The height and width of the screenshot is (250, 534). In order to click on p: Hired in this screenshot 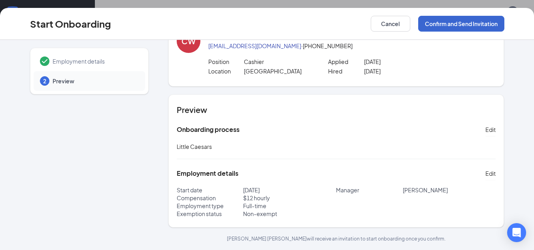, I will do `click(346, 71)`.